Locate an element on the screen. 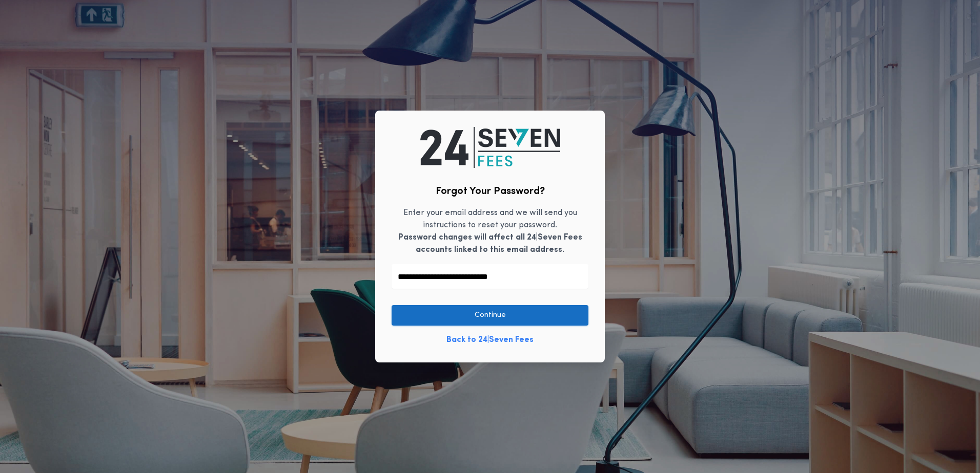 The width and height of the screenshot is (980, 473). h2: Forgot Your Password? is located at coordinates (490, 192).